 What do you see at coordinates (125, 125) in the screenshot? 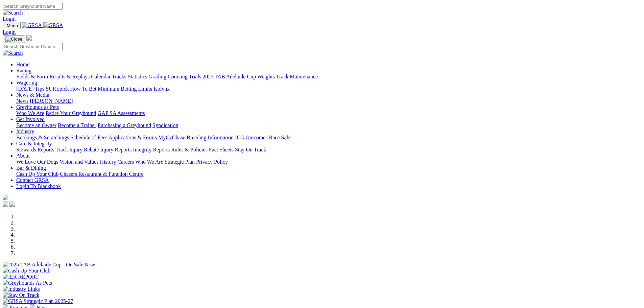
I see `a: Purchasing a Greyhound` at bounding box center [125, 125].